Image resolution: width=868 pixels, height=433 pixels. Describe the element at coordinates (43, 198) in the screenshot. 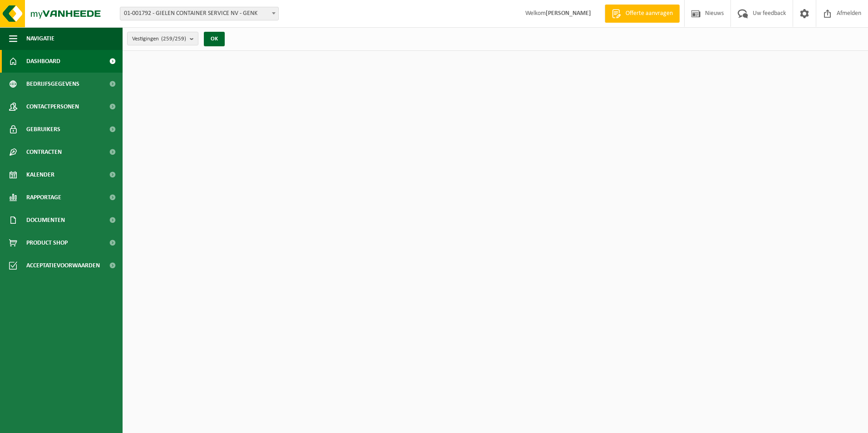

I see `span: Rapportage` at that location.